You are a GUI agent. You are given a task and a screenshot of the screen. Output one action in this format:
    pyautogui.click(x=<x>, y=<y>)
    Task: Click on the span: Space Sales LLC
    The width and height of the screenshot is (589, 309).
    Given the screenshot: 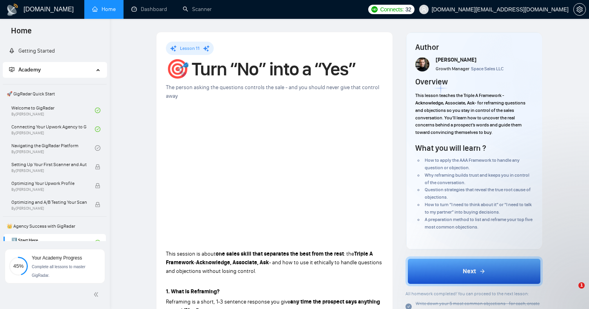 What is the action you would take?
    pyautogui.click(x=487, y=69)
    